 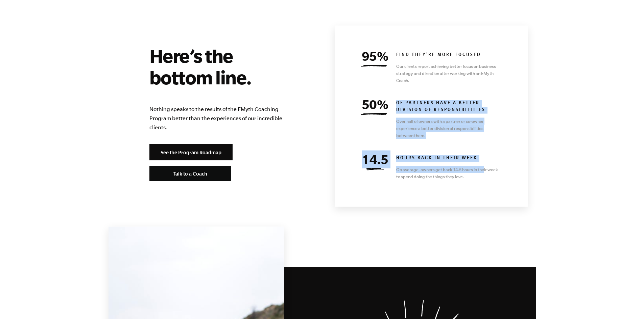 What do you see at coordinates (221, 118) in the screenshot?
I see `p: Nothing speaks to the results of the EMyth Coaching Program better than the experiences of our in...` at bounding box center [221, 118].